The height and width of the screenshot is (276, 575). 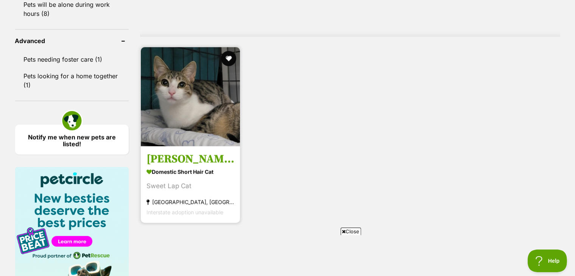 I want to click on span: Interstate adoption unavailable, so click(x=185, y=212).